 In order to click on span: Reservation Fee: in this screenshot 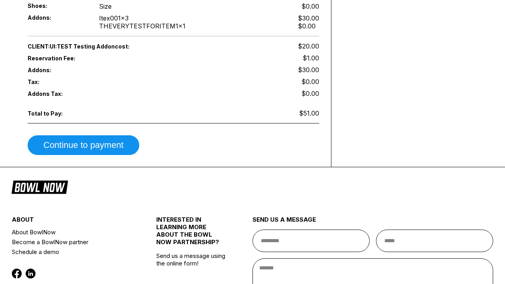, I will do `click(101, 58)`.